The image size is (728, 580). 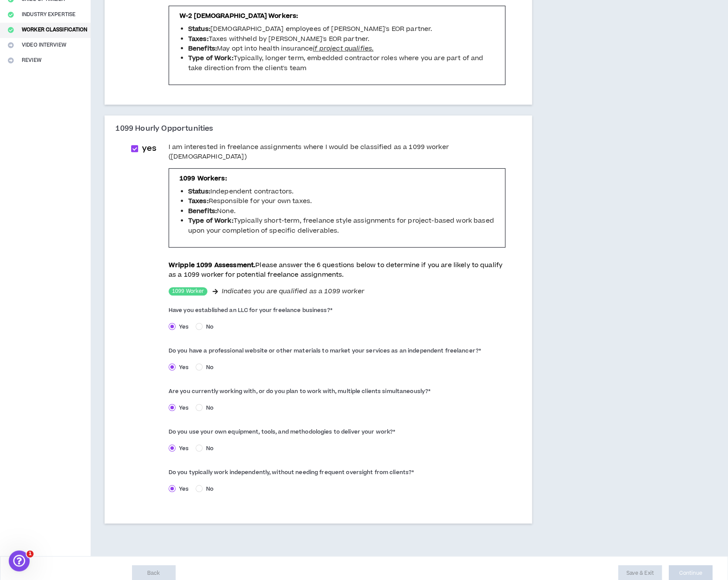 What do you see at coordinates (337, 432) in the screenshot?
I see `label: Do you use your own equipment, tools, and methodologies to deliver your work?` at bounding box center [337, 432].